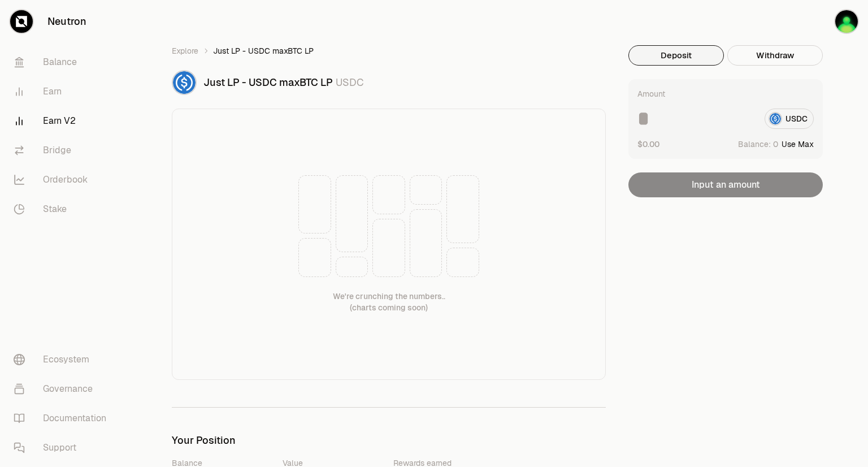 This screenshot has width=868, height=467. I want to click on a: Stake, so click(64, 209).